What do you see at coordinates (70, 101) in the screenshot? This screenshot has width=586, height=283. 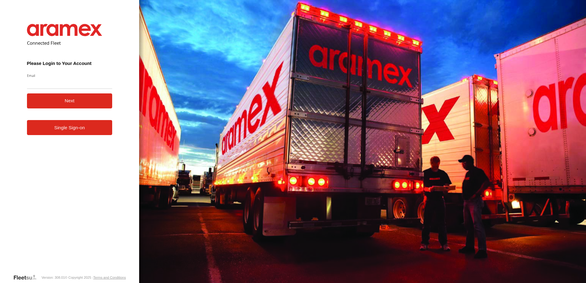 I see `button: Next` at bounding box center [70, 101].